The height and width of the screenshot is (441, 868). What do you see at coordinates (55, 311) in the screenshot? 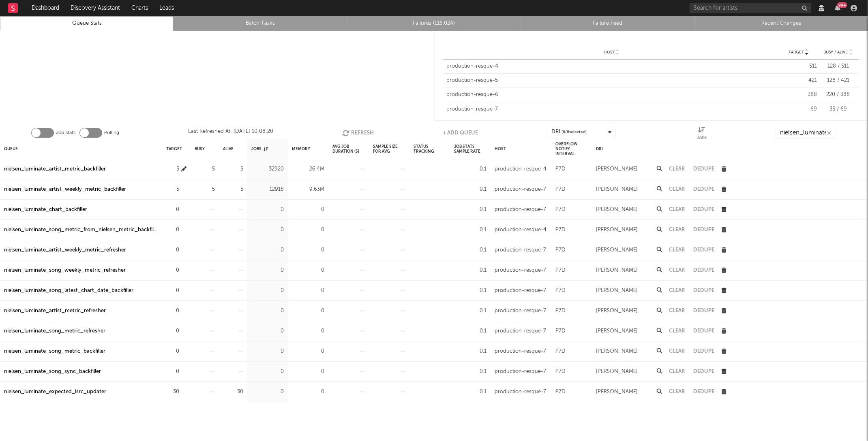
I see `div: nielsen_luminate_artist_metric_refresher` at bounding box center [55, 311].